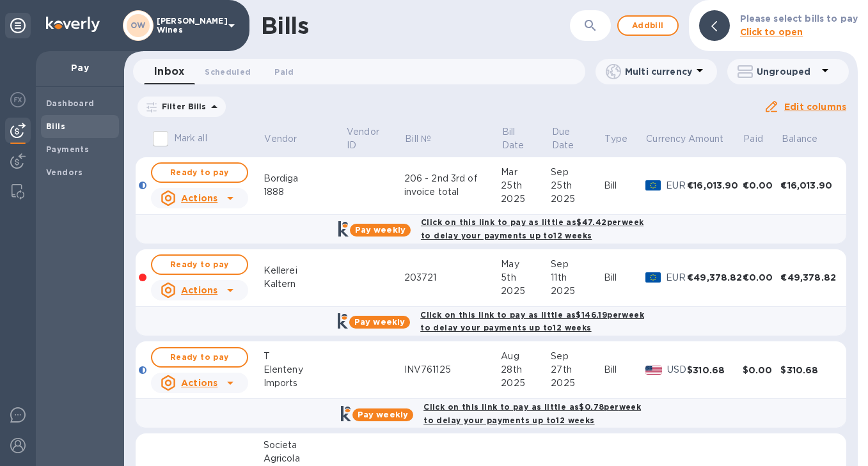  What do you see at coordinates (752, 139) in the screenshot?
I see `p: Paid` at bounding box center [752, 139].